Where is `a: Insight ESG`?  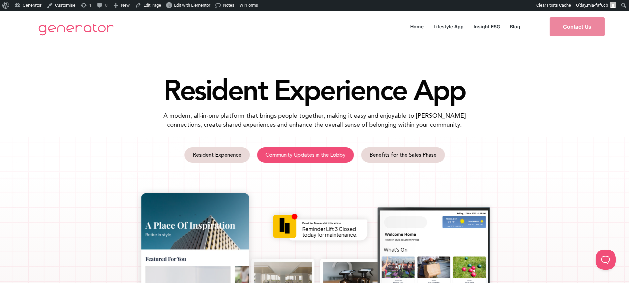 a: Insight ESG is located at coordinates (487, 26).